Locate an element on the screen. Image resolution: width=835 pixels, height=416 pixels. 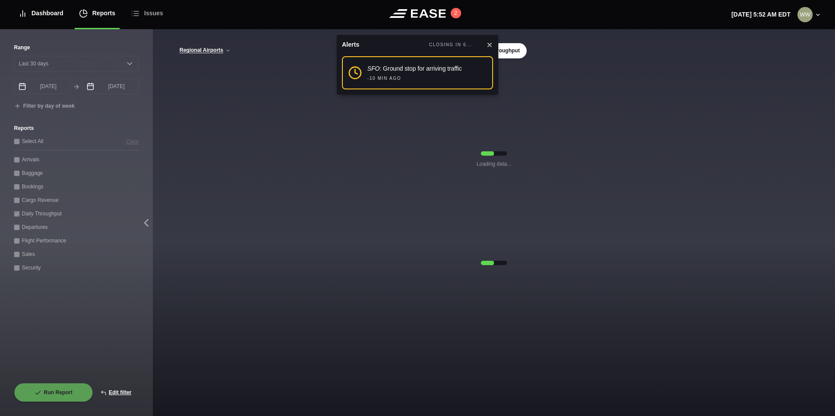
em: SFO is located at coordinates (373, 69).